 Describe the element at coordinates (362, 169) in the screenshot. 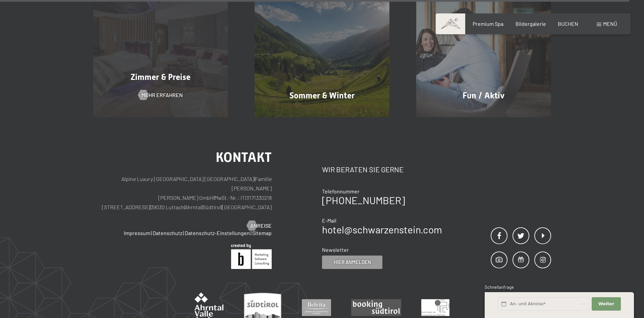

I see `span: Wir beraten Sie gerne` at that location.